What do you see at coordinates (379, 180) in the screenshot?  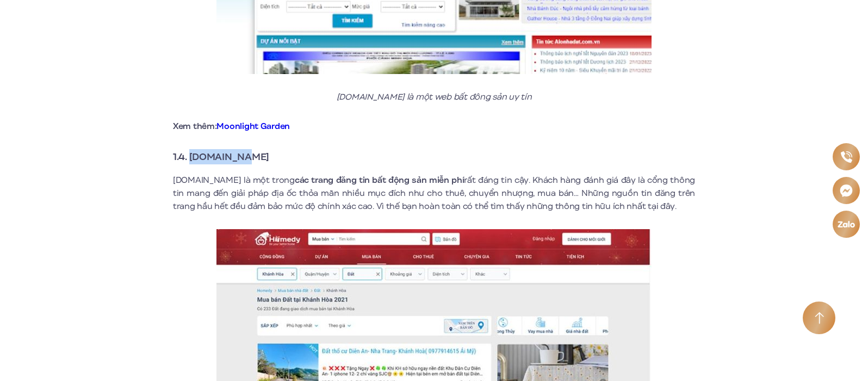 I see `strong: các trang đăng tin bất động sản miễn phí` at bounding box center [379, 180].